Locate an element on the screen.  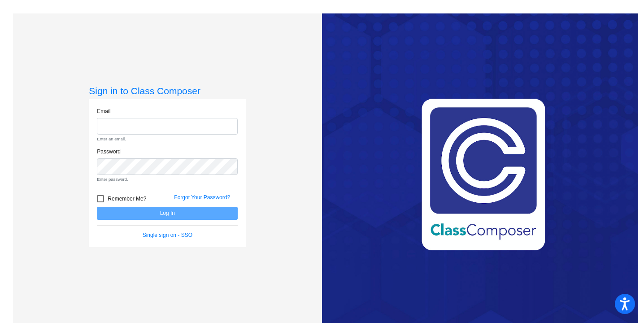
label: Password is located at coordinates (108, 152).